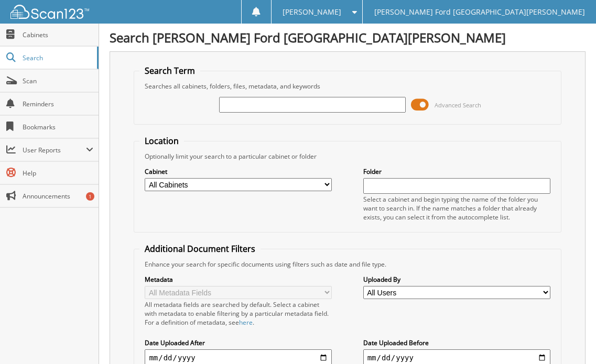 Image resolution: width=596 pixels, height=364 pixels. What do you see at coordinates (347, 156) in the screenshot?
I see `div: Optionally limit your search to a particular cabinet or folder` at bounding box center [347, 156].